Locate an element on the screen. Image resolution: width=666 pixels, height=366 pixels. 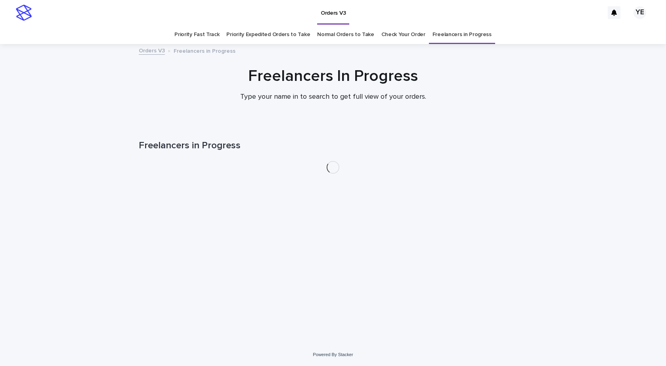
p: Type your name in to search to get full view of your orders. is located at coordinates (333, 97).